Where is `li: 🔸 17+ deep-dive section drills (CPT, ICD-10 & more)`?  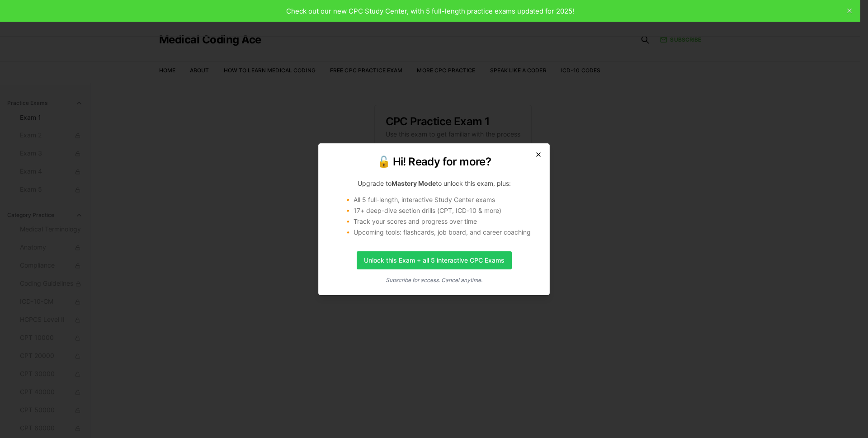 li: 🔸 17+ deep-dive section drills (CPT, ICD-10 & more) is located at coordinates (441, 211).